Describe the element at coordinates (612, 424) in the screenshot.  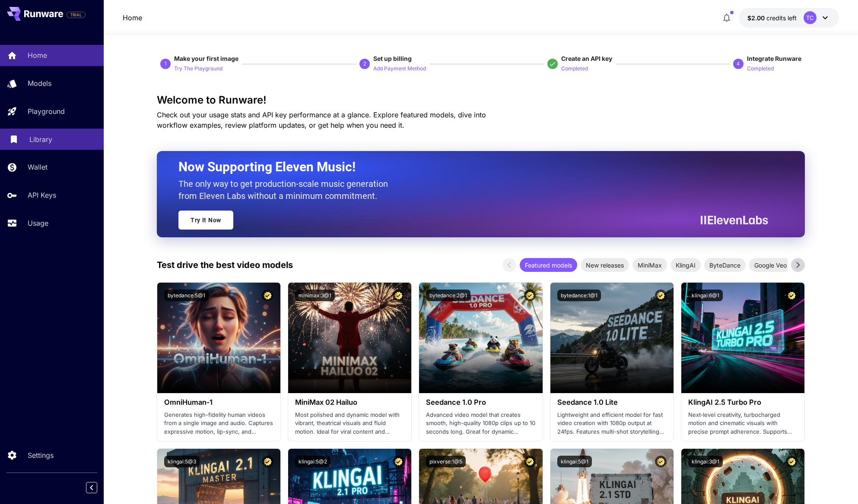
I see `p: Lightweight and efficient model for fast video creation with 1080p output at 24fps. Features mult...` at that location.